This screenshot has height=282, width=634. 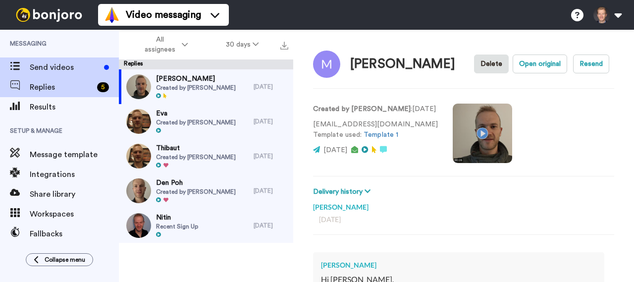 I want to click on button: Resend, so click(x=591, y=64).